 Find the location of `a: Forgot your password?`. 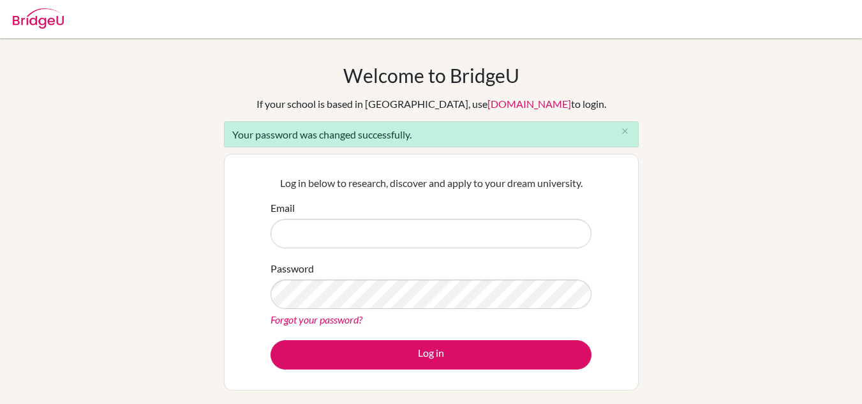

a: Forgot your password? is located at coordinates (317, 319).